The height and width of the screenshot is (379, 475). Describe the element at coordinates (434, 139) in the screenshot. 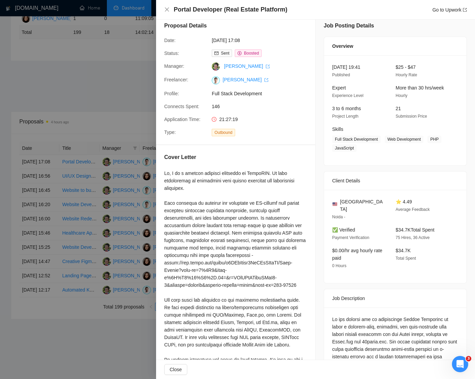

I see `span: PHP` at that location.